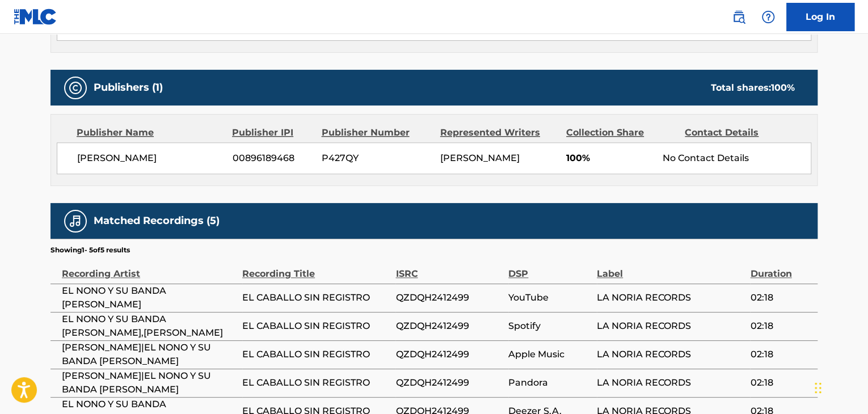 The height and width of the screenshot is (414, 868). What do you see at coordinates (273, 133) in the screenshot?
I see `div: Publisher IPI` at bounding box center [273, 133].